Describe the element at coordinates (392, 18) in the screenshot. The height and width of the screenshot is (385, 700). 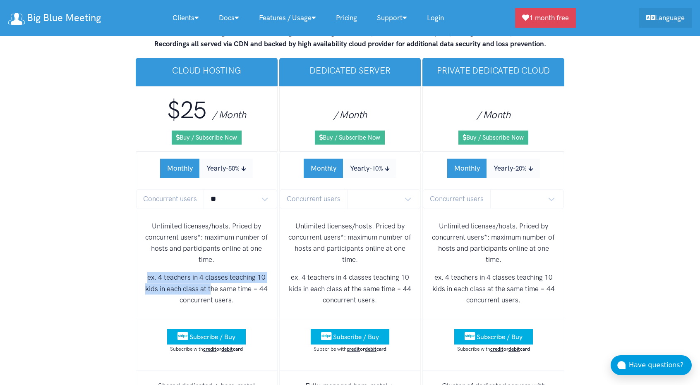
I see `a: Support` at that location.